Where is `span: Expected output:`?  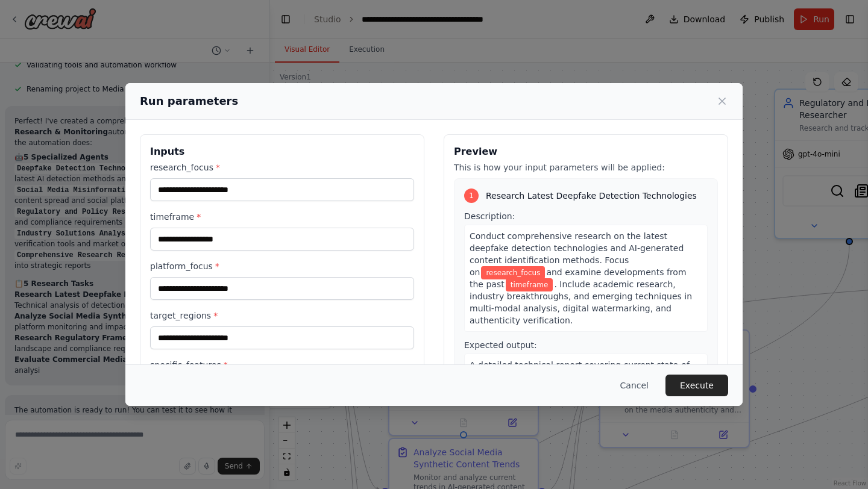 span: Expected output: is located at coordinates (500, 345).